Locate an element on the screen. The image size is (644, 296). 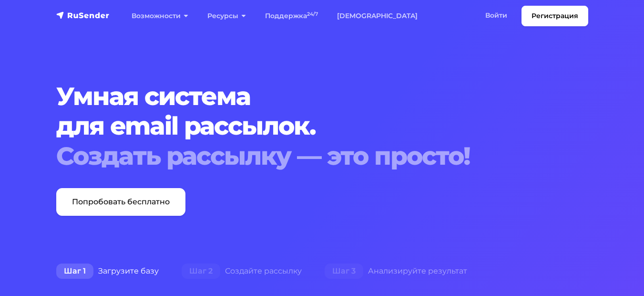
div: Загрузите базу is located at coordinates (107, 271).